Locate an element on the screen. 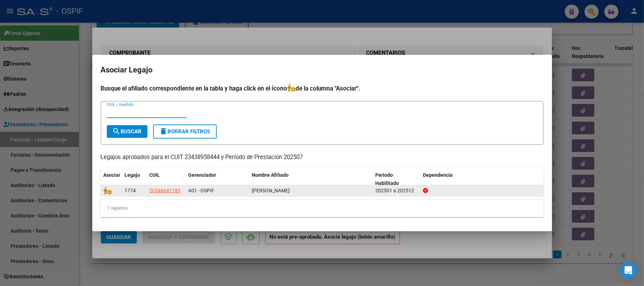 The height and width of the screenshot is (286, 644). span: CUIL is located at coordinates (155, 175).